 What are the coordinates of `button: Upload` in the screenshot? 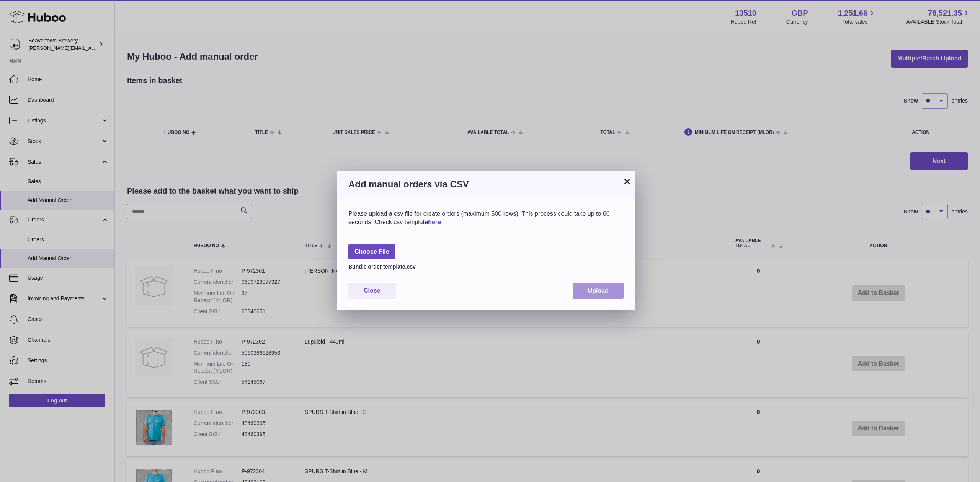 It's located at (598, 291).